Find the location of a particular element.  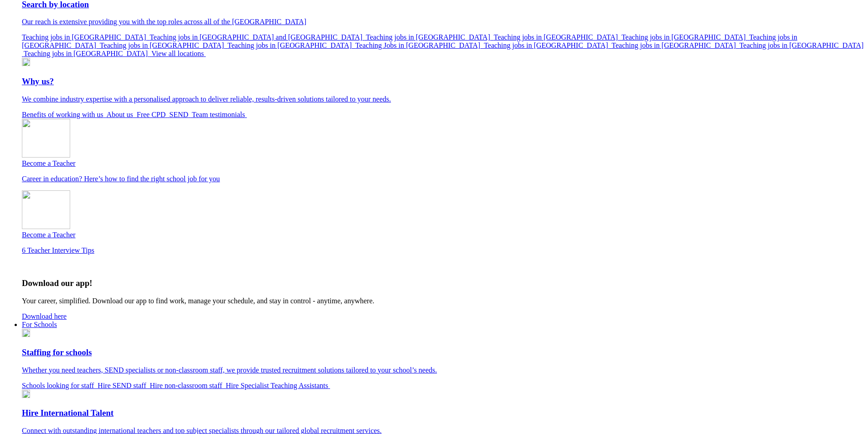

a: Free CPD is located at coordinates (153, 114).